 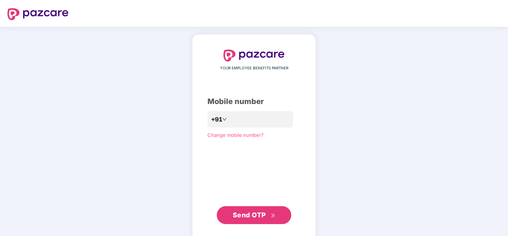 What do you see at coordinates (254, 101) in the screenshot?
I see `div: Mobile number` at bounding box center [254, 101].